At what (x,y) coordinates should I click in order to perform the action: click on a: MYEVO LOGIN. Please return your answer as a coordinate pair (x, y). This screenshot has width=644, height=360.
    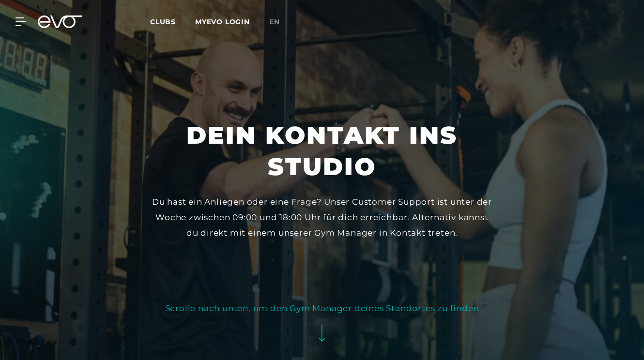
    Looking at the image, I should click on (223, 22).